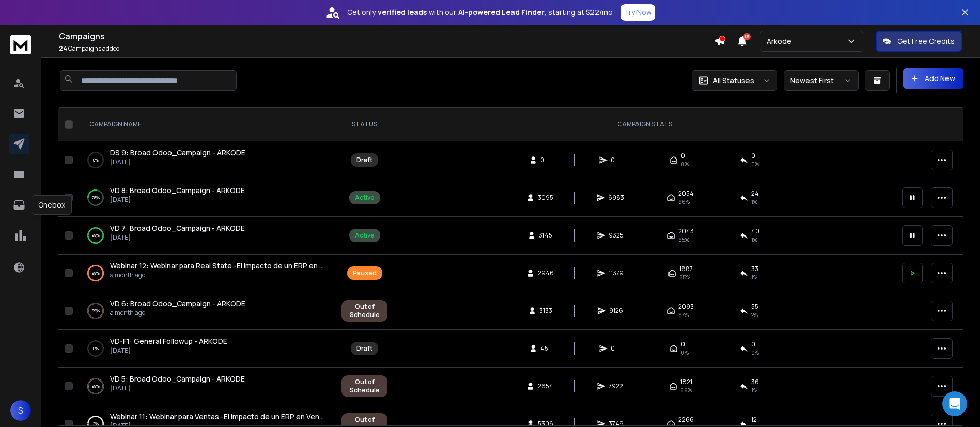 This screenshot has width=980, height=427. What do you see at coordinates (480, 12) in the screenshot?
I see `p: Get only with our starting at $22/mo` at bounding box center [480, 12].